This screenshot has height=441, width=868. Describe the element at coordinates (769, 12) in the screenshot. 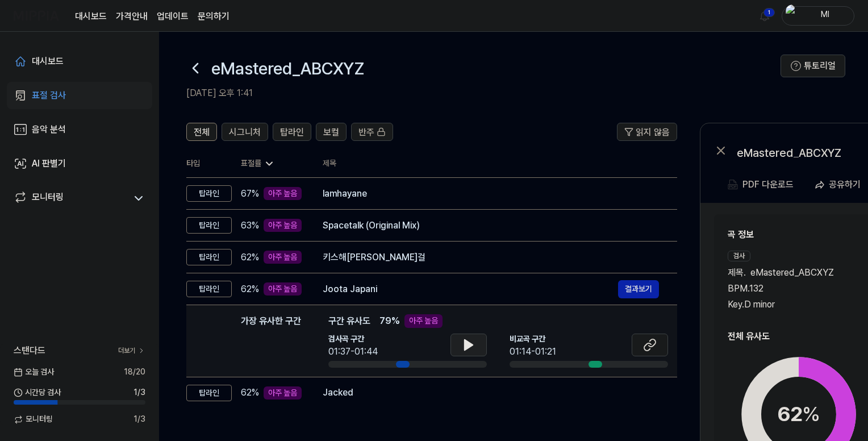

I see `div: 1` at that location.